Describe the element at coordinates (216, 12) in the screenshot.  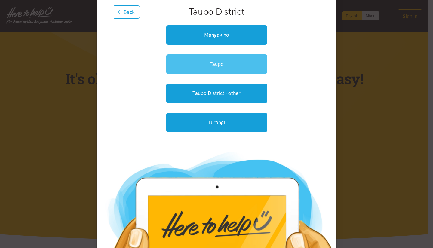
I see `h2: Taupō District` at that location.